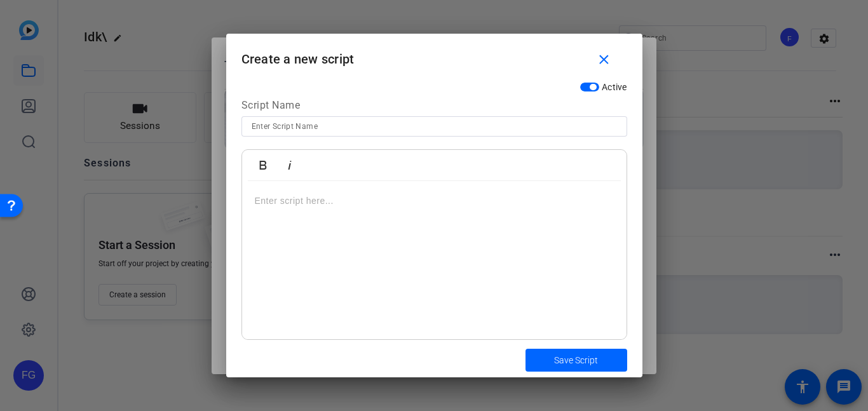 The image size is (868, 411). I want to click on button: Save Script, so click(576, 361).